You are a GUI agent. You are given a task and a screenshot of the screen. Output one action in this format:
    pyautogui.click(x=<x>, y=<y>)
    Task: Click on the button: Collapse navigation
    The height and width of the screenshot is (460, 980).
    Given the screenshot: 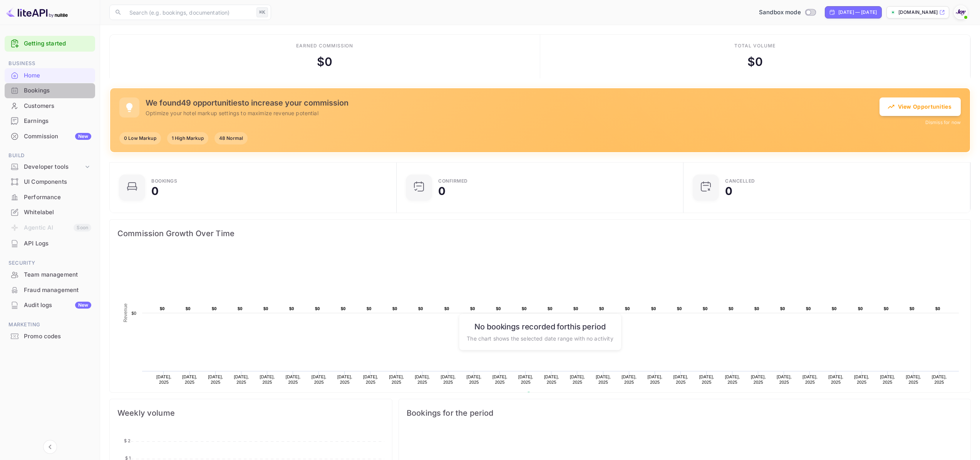 What is the action you would take?
    pyautogui.click(x=50, y=447)
    